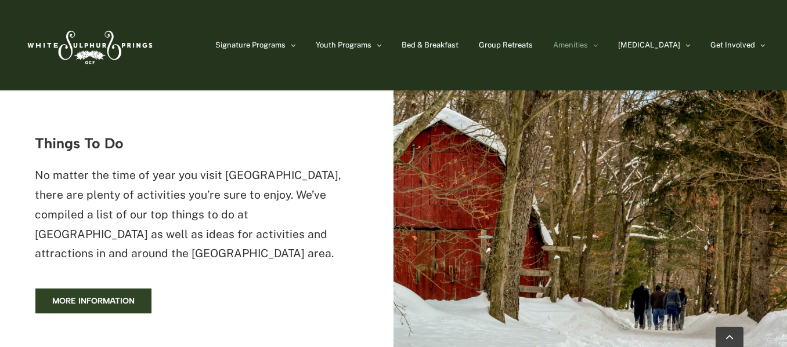 The width and height of the screenshot is (787, 347). Describe the element at coordinates (93, 301) in the screenshot. I see `span: More information` at that location.